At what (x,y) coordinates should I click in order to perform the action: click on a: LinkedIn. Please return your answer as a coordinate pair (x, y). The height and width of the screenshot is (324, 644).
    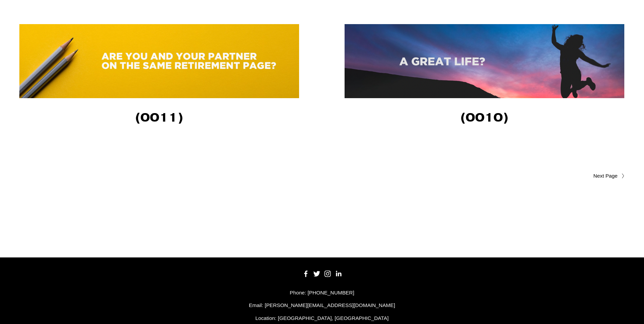
    Looking at the image, I should click on (339, 274).